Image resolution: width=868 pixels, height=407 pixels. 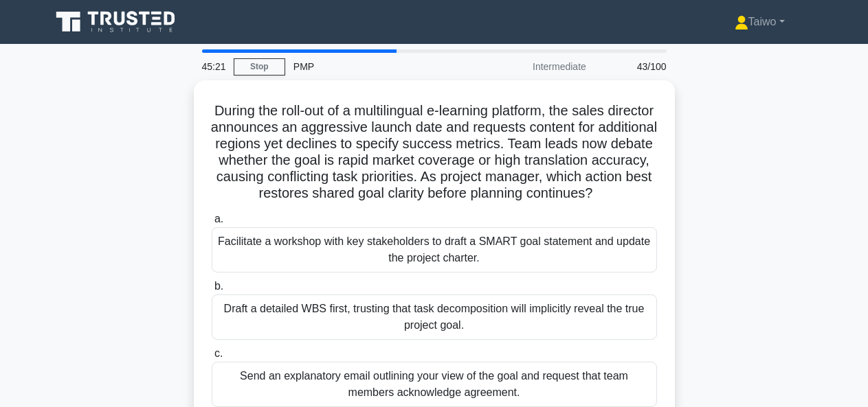 I want to click on div: Facilitate a workshop with key stakeholders to draft a SMART goal statement and update the projec..., so click(x=434, y=250).